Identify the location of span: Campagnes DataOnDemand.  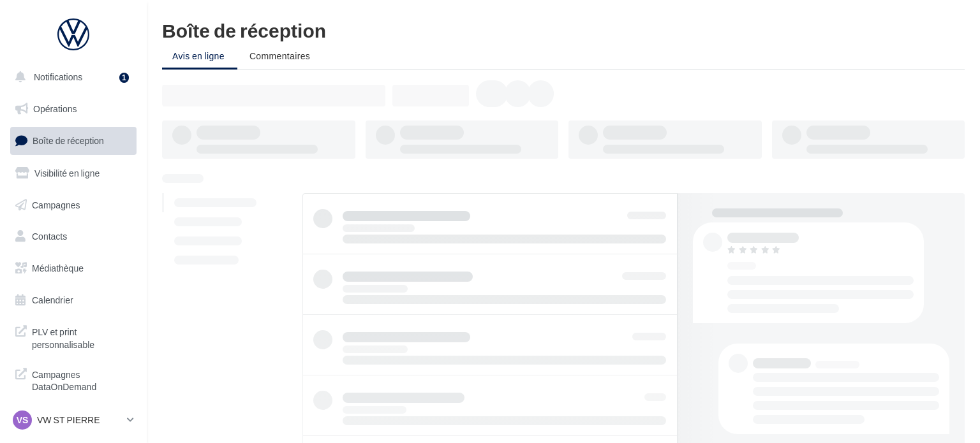
(82, 380).